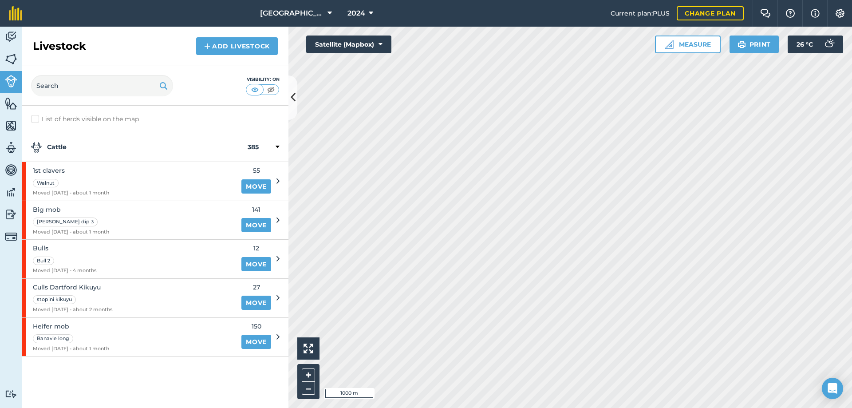 The image size is (852, 408). Describe the element at coordinates (73, 287) in the screenshot. I see `span: Culls Dartford Kikuyu` at that location.